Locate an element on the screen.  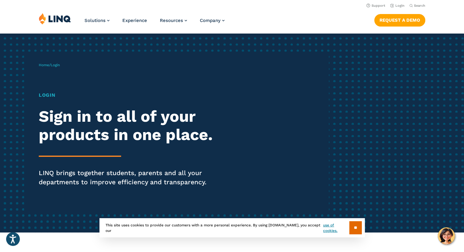
a: Solutions is located at coordinates (97, 20).